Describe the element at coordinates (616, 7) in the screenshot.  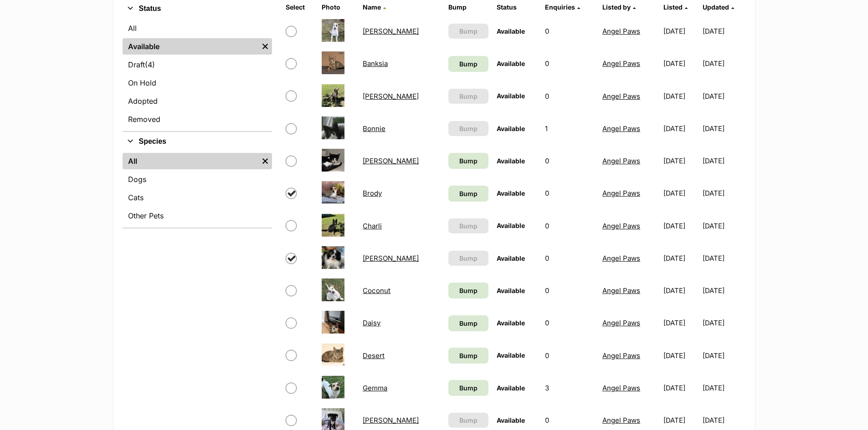
I see `span: Listed by` at that location.